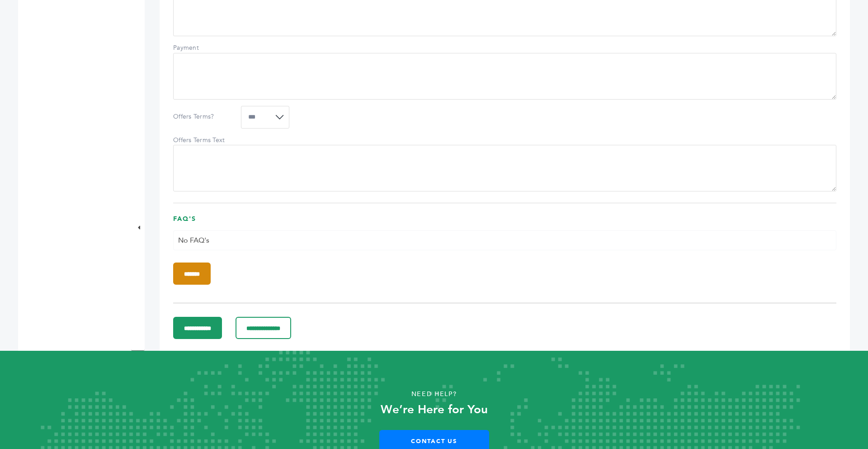 The height and width of the screenshot is (449, 868). I want to click on label: Offers Terms Text, so click(205, 140).